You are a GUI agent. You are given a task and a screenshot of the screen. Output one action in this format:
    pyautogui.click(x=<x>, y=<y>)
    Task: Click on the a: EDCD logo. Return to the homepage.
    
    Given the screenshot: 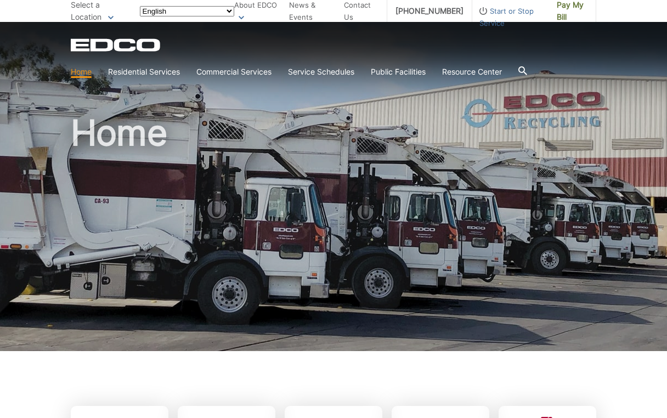 What is the action you would take?
    pyautogui.click(x=116, y=45)
    